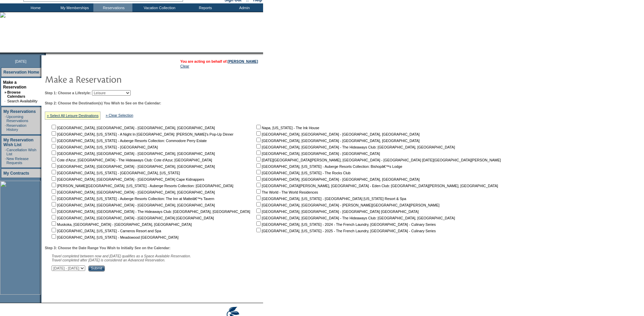 The width and height of the screenshot is (644, 316). Describe the element at coordinates (287, 192) in the screenshot. I see `nobr: The World - The World Residences` at that location.